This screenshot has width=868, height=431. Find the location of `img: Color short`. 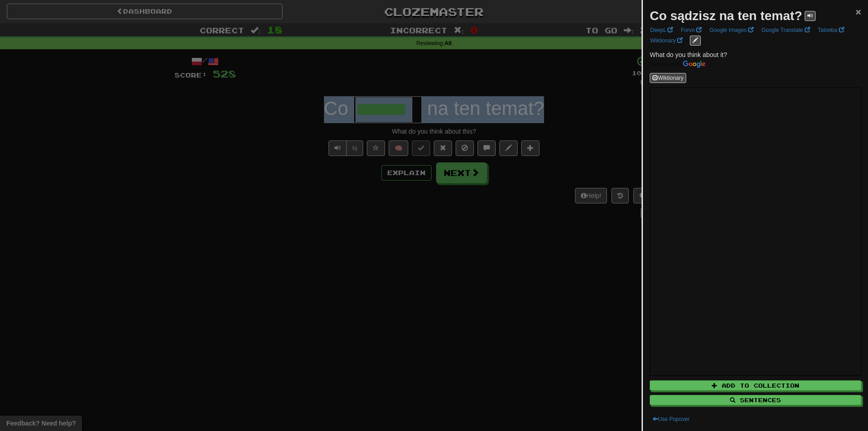

img: Color short is located at coordinates (678, 64).